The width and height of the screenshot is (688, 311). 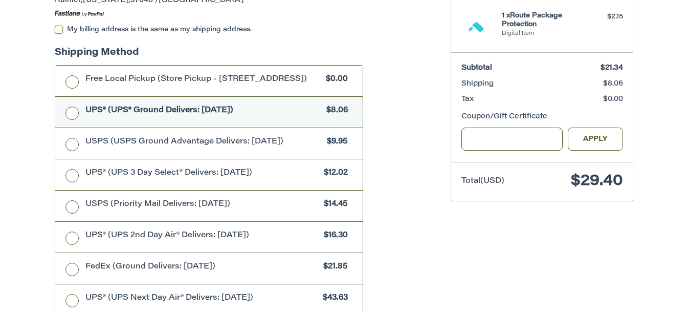 I want to click on input: Gift Certificate or Coupon Code, so click(x=512, y=139).